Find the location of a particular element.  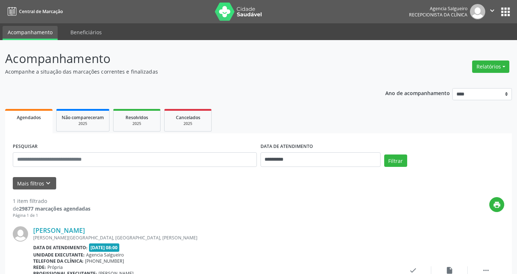

p: Acompanhamento is located at coordinates (182, 59).